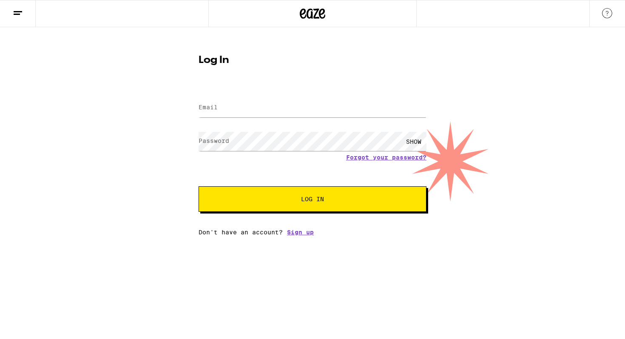 This screenshot has height=339, width=625. I want to click on span: Log In, so click(313, 199).